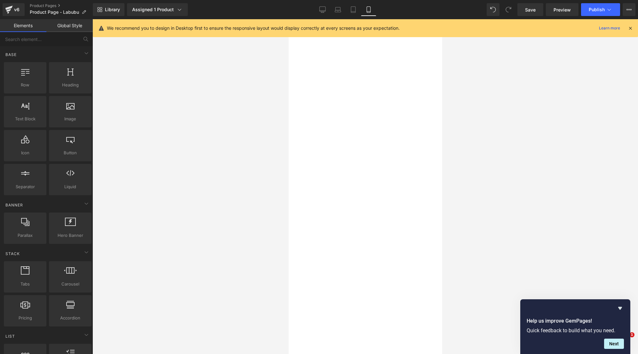 This screenshot has width=638, height=354. What do you see at coordinates (112, 10) in the screenshot?
I see `span: Library` at bounding box center [112, 10].